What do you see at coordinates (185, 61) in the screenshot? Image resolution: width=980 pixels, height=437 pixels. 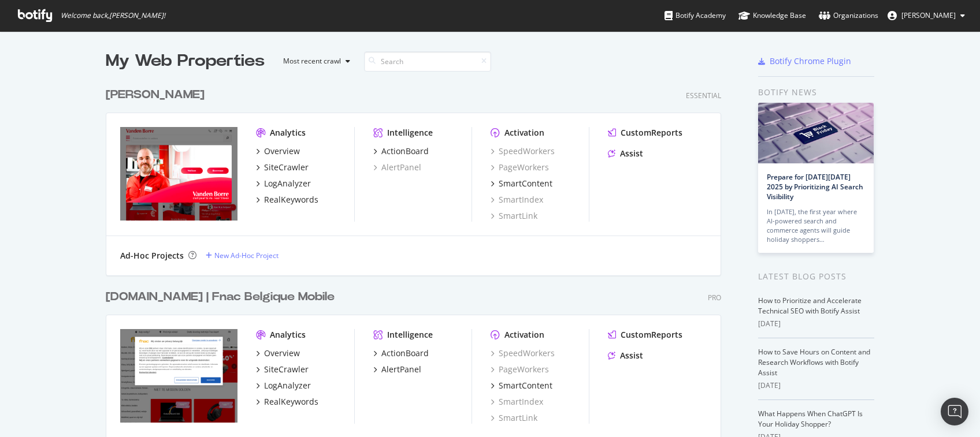 I see `div: My Web Properties` at bounding box center [185, 61].